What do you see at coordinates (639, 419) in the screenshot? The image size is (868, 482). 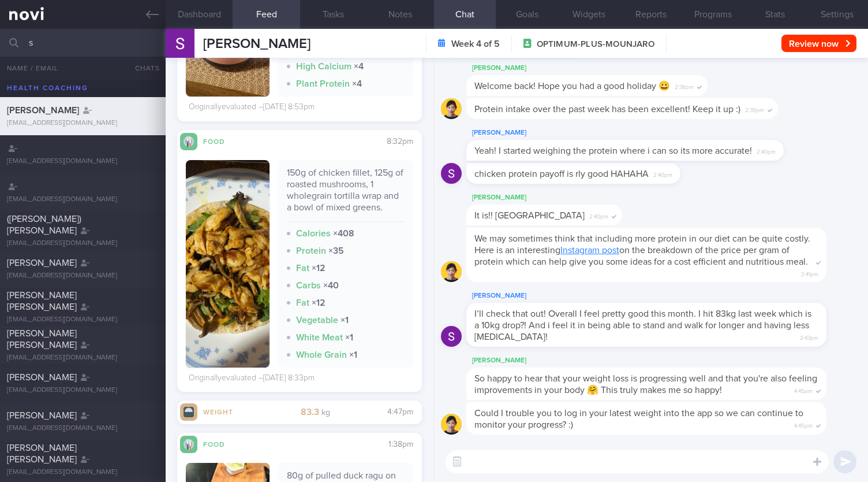 I see `span: Could I trouble you to log in your latest weight into the app so we can continue to monitor your ...` at bounding box center [639, 419].